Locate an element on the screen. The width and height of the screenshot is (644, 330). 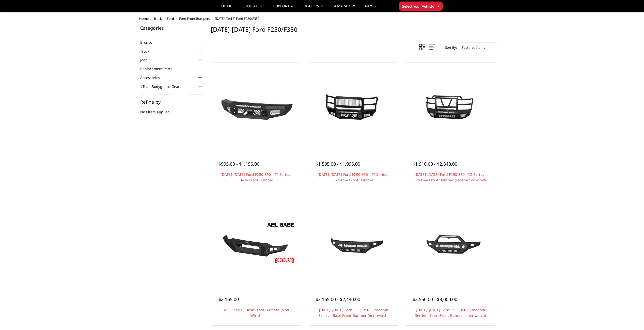
a: Bronco is located at coordinates (150, 42).